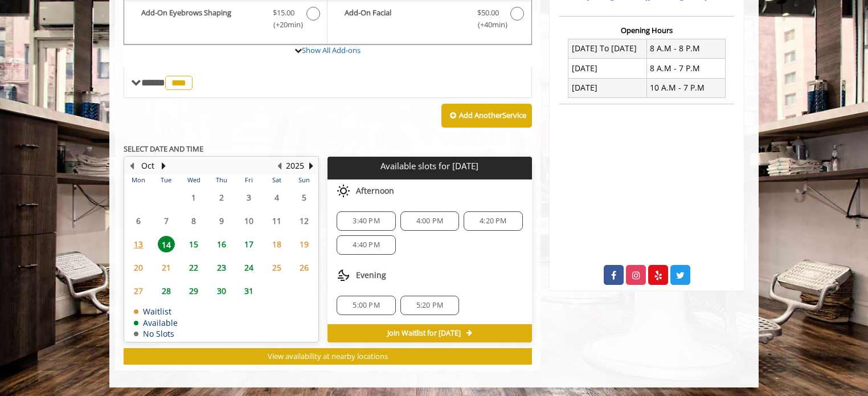  What do you see at coordinates (222, 244) in the screenshot?
I see `span: 16` at bounding box center [222, 244].